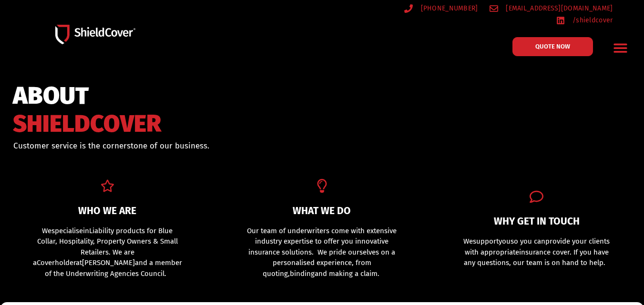 This screenshot has height=305, width=644. I want to click on span: . We pride ourselves on a personalised experience, from quoting,, so click(329, 262).